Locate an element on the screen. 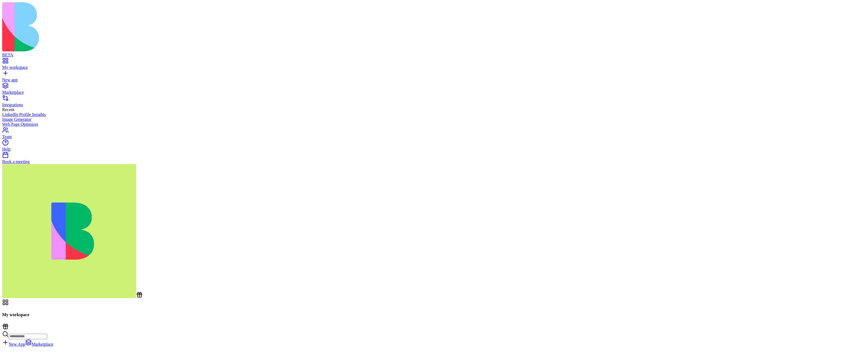 This screenshot has height=353, width=868. a: Web Page Optimizer is located at coordinates (434, 124).